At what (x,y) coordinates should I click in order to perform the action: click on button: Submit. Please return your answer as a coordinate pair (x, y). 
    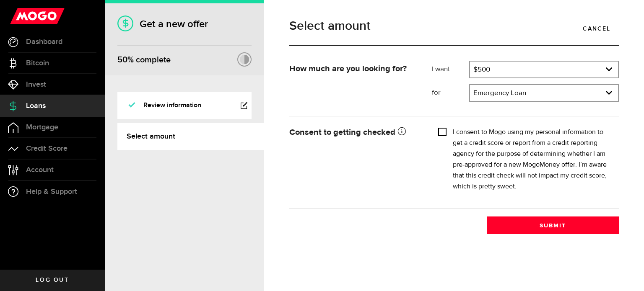
    Looking at the image, I should click on (553, 225).